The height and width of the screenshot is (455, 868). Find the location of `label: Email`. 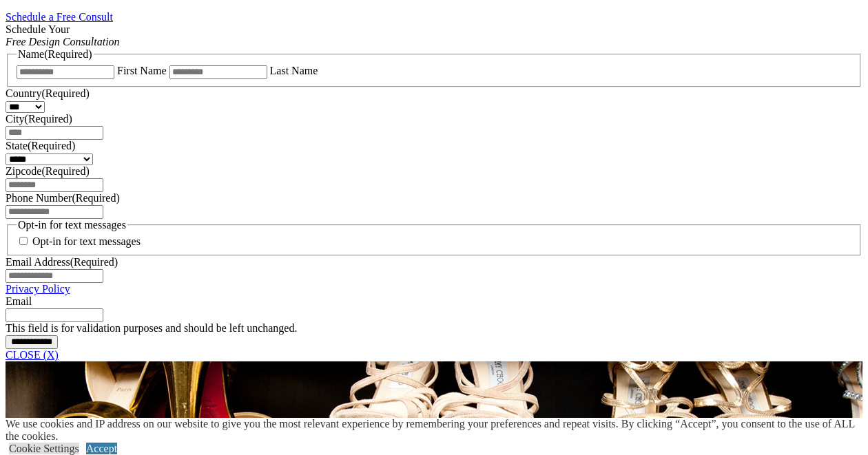

label: Email is located at coordinates (18, 301).